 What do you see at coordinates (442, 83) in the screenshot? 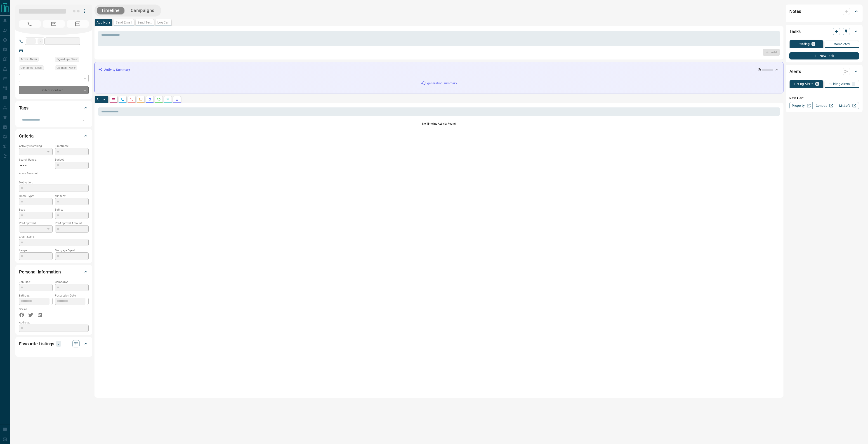
I see `p: generating summary` at bounding box center [442, 83].